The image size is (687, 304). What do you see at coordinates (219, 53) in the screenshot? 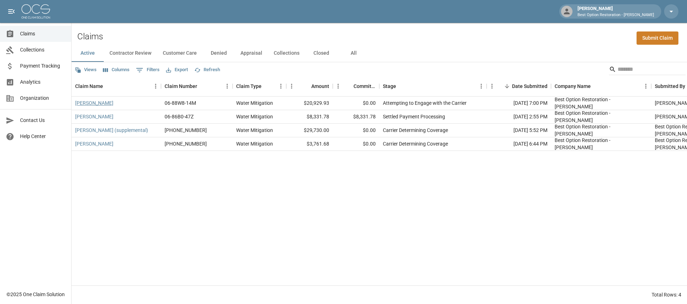
I see `button: Denied` at bounding box center [219, 53].